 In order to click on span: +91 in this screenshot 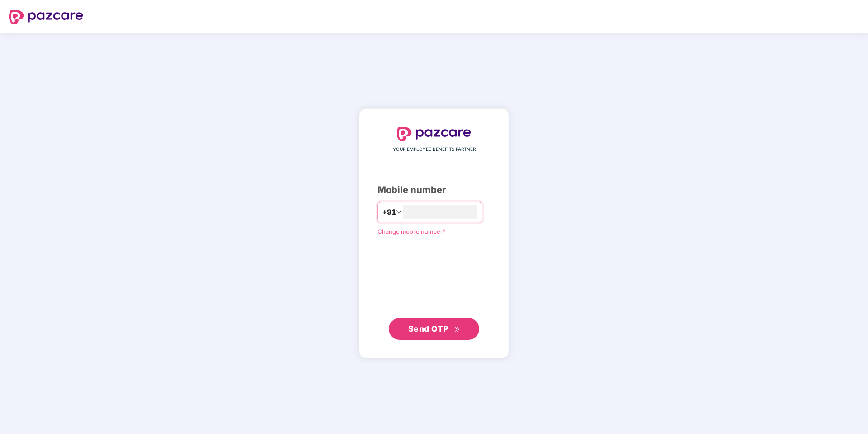, I will do `click(389, 212)`.